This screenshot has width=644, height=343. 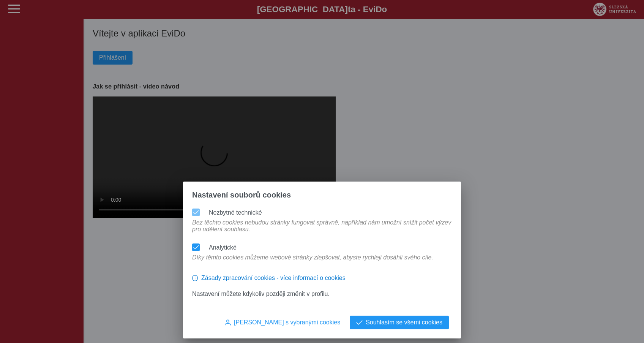 I want to click on span: Nastavení souborů cookies, so click(x=242, y=195).